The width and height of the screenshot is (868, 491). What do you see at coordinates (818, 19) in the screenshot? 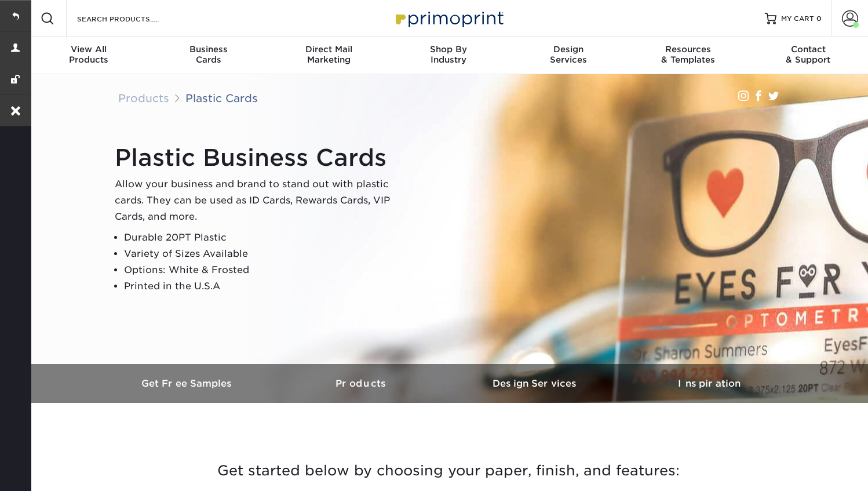
I see `span: 0` at bounding box center [818, 19].